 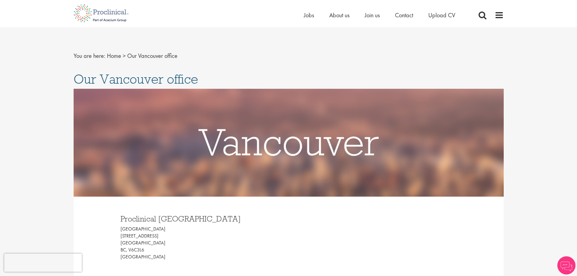 What do you see at coordinates (288, 143) in the screenshot?
I see `img: Vancouver` at bounding box center [288, 143].